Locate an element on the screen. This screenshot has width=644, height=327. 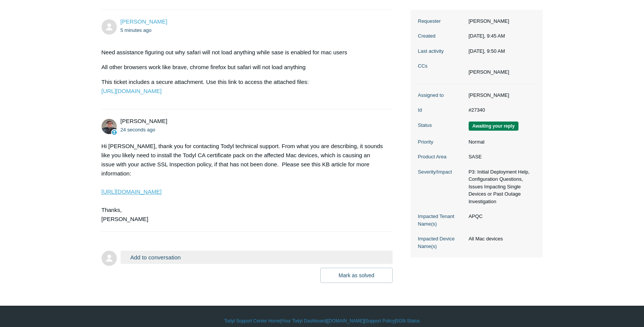
dt: Status is located at coordinates (441, 125).